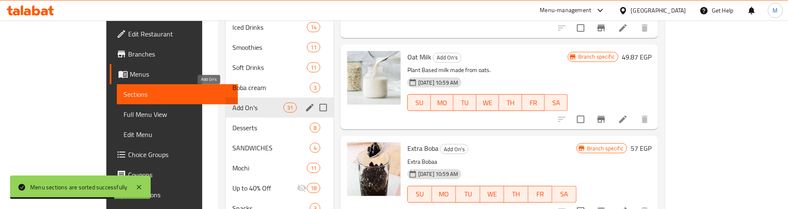  I want to click on div: Iced Drinks14, so click(280, 27).